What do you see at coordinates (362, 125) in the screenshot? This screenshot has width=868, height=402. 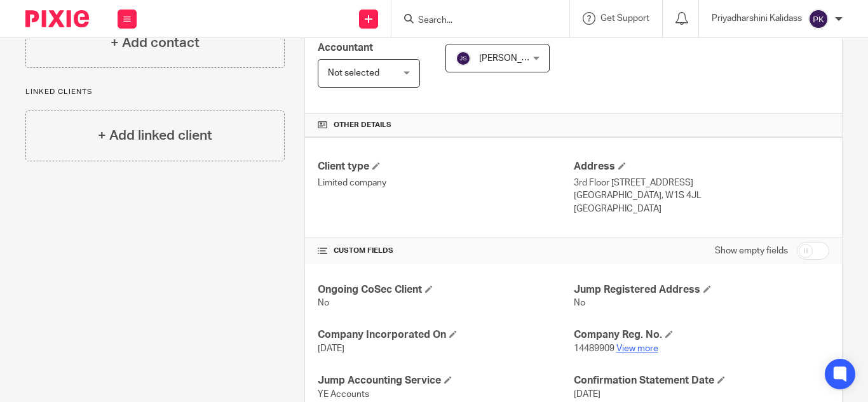 I see `span: Other details` at bounding box center [362, 125].